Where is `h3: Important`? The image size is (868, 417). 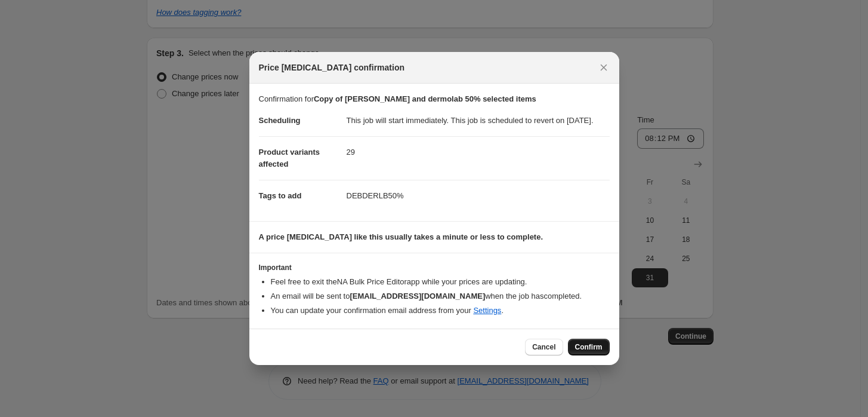 h3: Important is located at coordinates (434, 268).